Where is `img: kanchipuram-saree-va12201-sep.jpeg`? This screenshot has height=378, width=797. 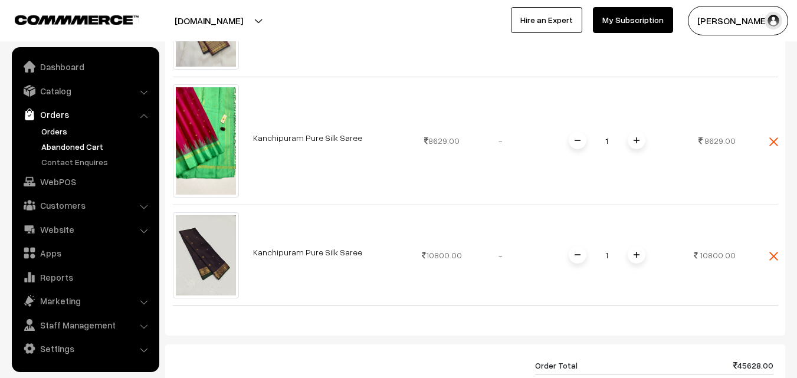 img: kanchipuram-saree-va12201-sep.jpeg is located at coordinates (206, 140).